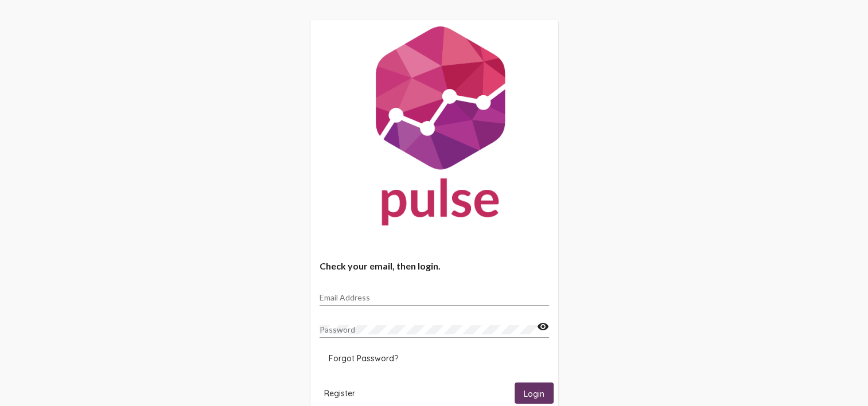 The height and width of the screenshot is (406, 868). I want to click on span: Register, so click(339, 393).